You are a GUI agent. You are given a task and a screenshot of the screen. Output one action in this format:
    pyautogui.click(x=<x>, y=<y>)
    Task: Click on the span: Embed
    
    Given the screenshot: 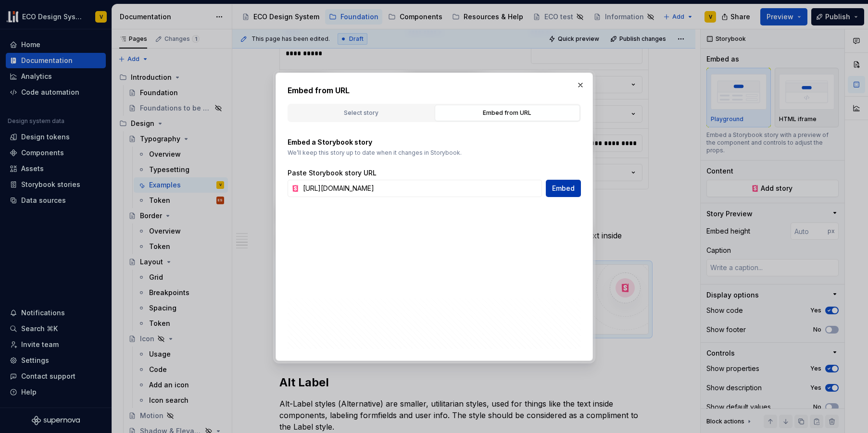 What is the action you would take?
    pyautogui.click(x=563, y=188)
    